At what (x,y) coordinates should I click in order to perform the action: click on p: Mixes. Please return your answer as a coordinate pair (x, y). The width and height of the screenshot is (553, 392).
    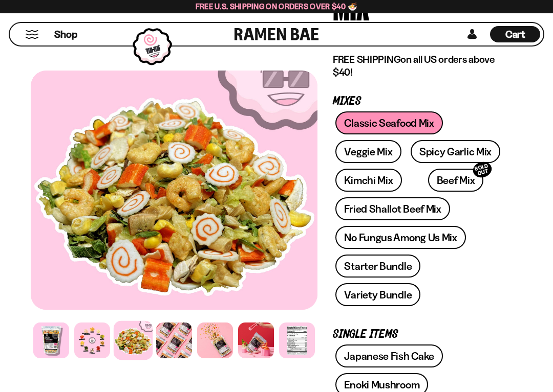
    Looking at the image, I should click on (420, 101).